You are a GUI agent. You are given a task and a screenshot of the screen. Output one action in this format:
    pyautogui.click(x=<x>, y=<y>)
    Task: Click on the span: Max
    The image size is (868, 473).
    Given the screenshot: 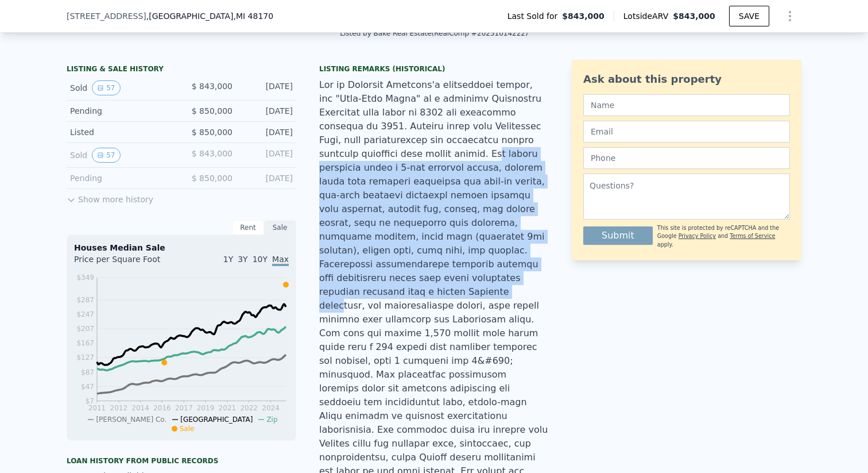 What is the action you would take?
    pyautogui.click(x=280, y=260)
    